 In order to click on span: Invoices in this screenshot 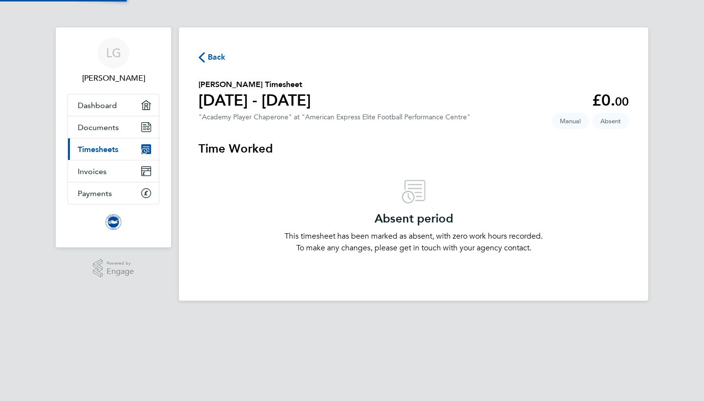, I will do `click(92, 171)`.